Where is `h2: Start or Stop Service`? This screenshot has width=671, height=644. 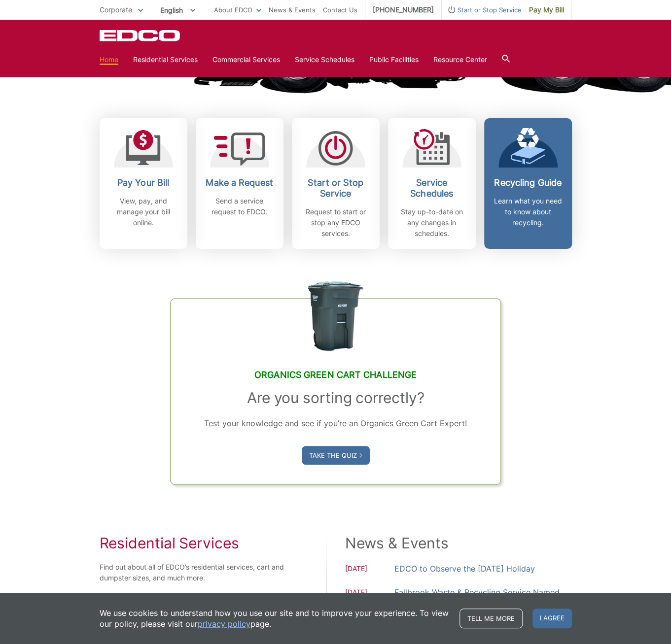
h2: Start or Stop Service is located at coordinates (336, 188).